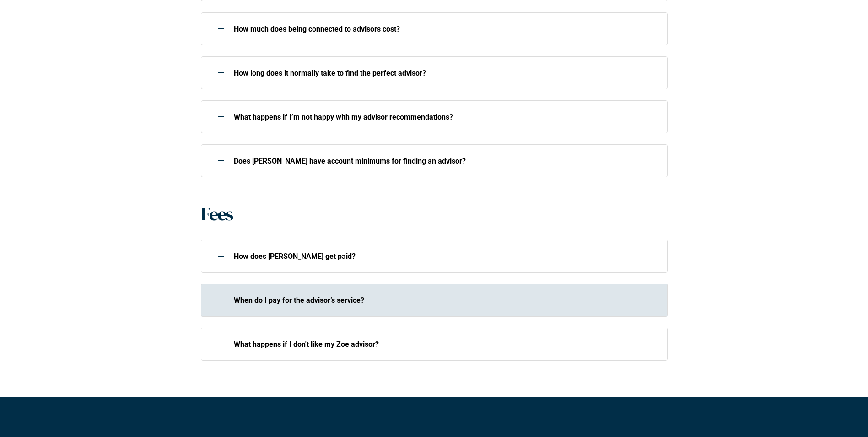 The image size is (868, 437). I want to click on p: What happens if I don't like my Zoe advisor?, so click(445, 344).